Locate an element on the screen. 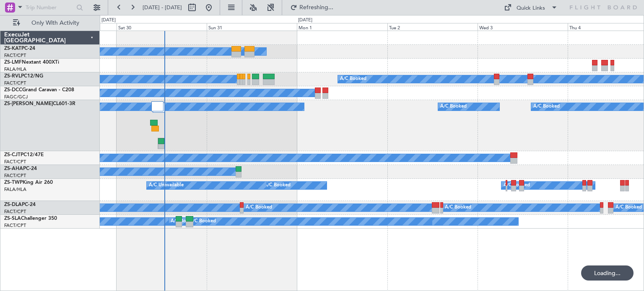  div: Tue 2 is located at coordinates (432, 27).